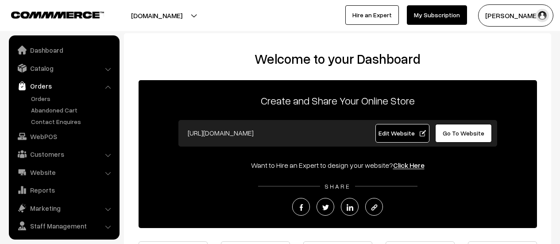 The width and height of the screenshot is (560, 244). What do you see at coordinates (64, 190) in the screenshot?
I see `a: Reports` at bounding box center [64, 190].